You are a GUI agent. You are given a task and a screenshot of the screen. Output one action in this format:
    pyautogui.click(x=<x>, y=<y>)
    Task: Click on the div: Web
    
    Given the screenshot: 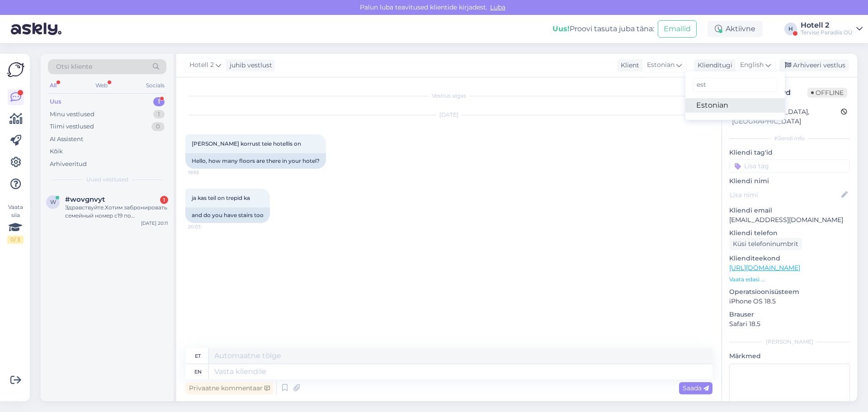 What is the action you would take?
    pyautogui.click(x=102, y=86)
    